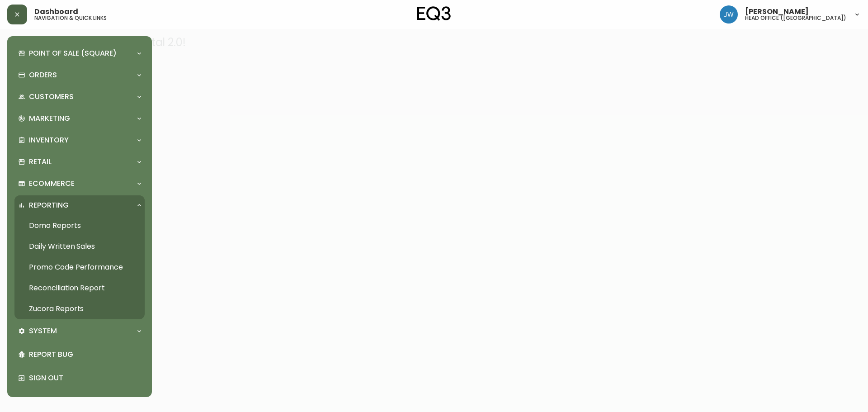 The width and height of the screenshot is (868, 412). Describe the element at coordinates (80, 75) in the screenshot. I see `div: Orders` at that location.